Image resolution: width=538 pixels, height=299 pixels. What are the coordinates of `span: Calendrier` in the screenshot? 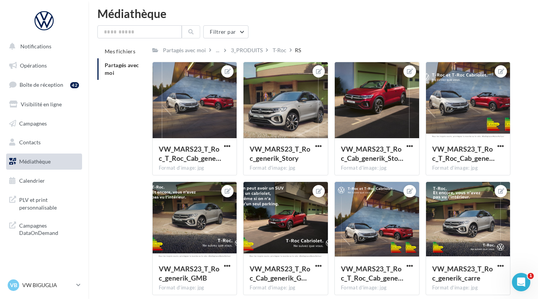 It's located at (32, 180).